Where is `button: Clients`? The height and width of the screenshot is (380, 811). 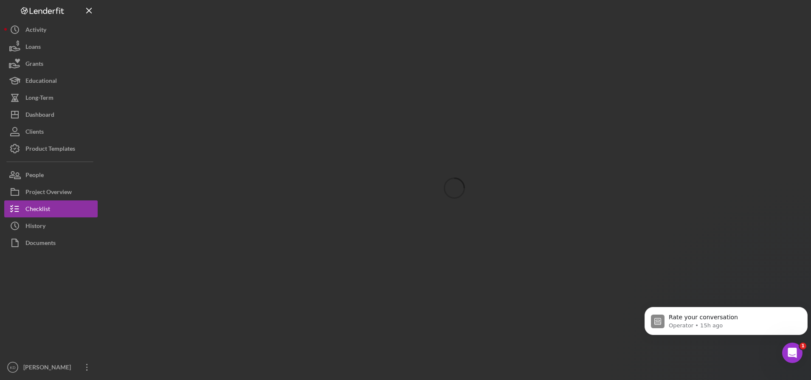 button: Clients is located at coordinates (51, 132).